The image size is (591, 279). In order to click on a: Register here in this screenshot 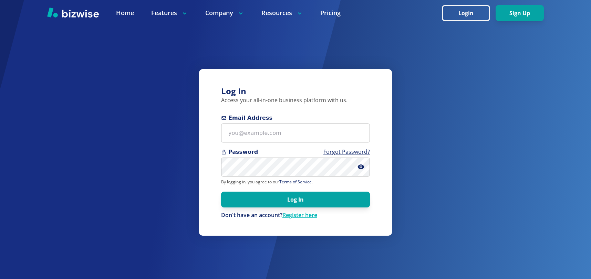, I will do `click(299, 215)`.